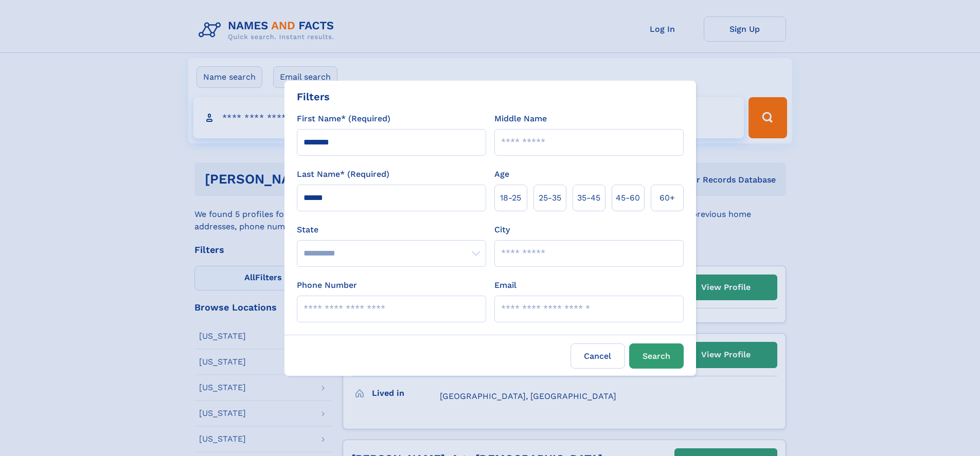 The width and height of the screenshot is (980, 456). Describe the element at coordinates (550, 198) in the screenshot. I see `span: 25‑35` at that location.